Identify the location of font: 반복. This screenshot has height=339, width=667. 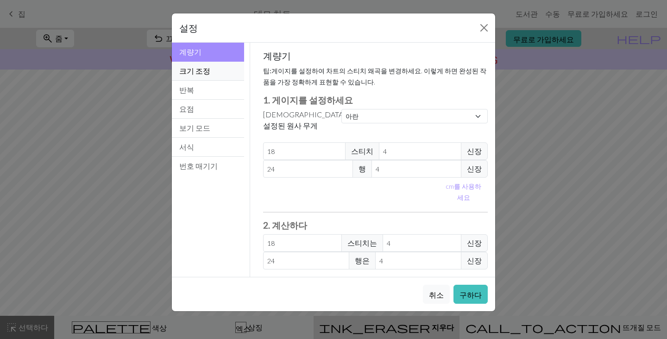
(187, 89).